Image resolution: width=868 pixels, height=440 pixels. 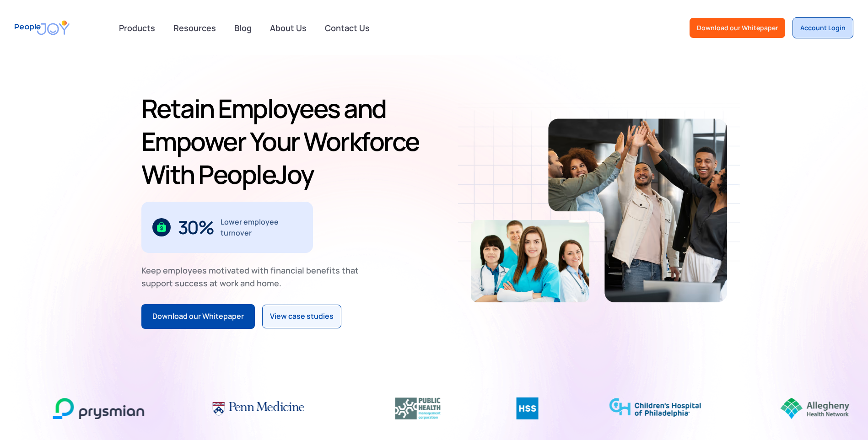 What do you see at coordinates (196, 227) in the screenshot?
I see `div: 30%` at bounding box center [196, 227].